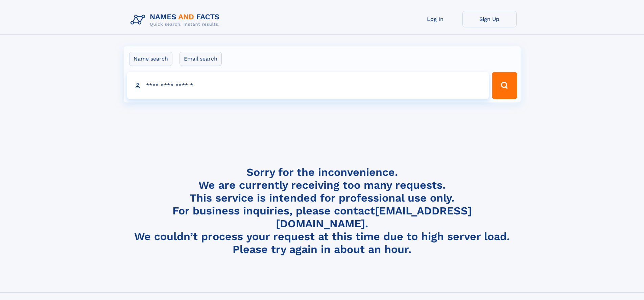 The image size is (644, 300). What do you see at coordinates (504, 86) in the screenshot?
I see `button: Search Button` at bounding box center [504, 86].